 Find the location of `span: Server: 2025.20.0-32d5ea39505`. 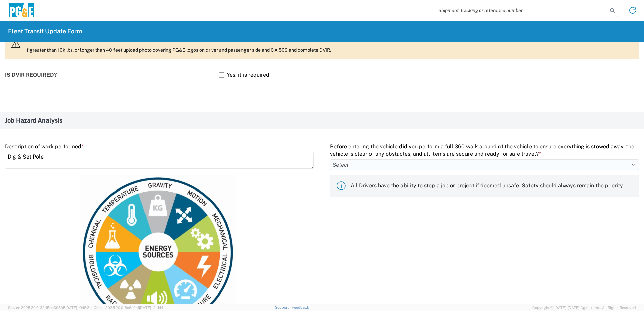

span: Server: 2025.20.0-32d5ea39505 is located at coordinates (49, 307).